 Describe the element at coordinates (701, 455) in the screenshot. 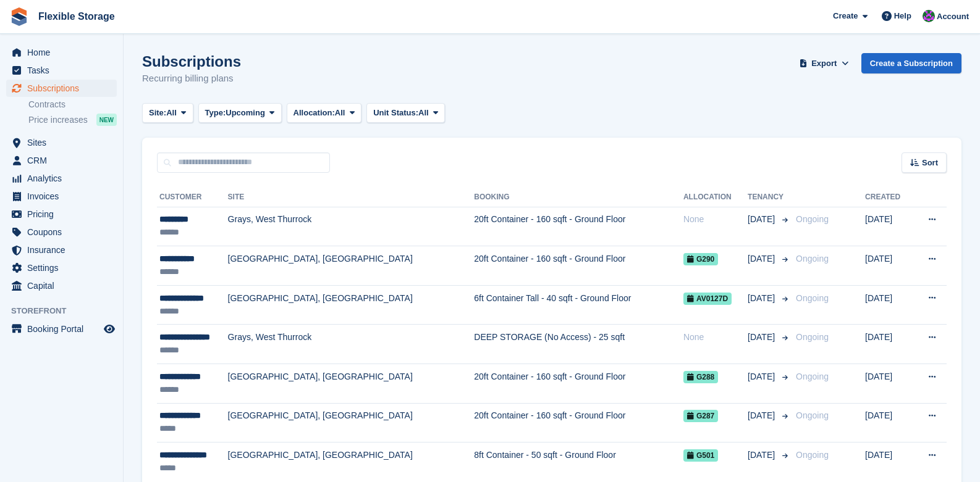

I see `span: G501` at that location.